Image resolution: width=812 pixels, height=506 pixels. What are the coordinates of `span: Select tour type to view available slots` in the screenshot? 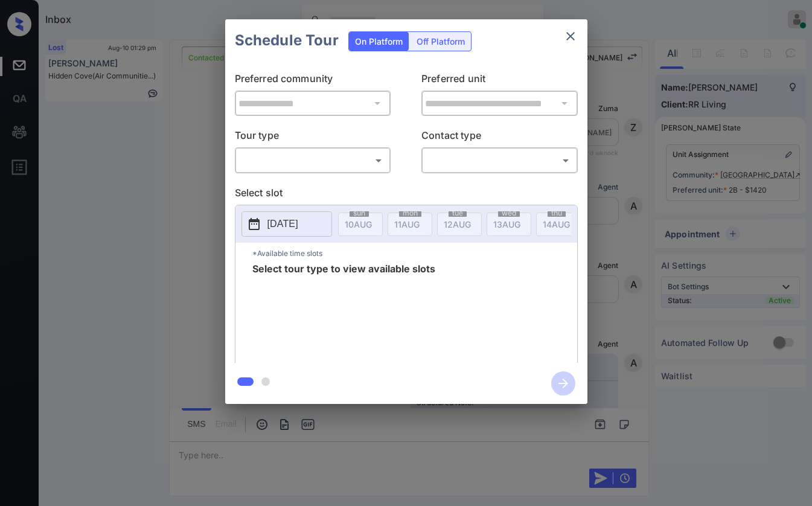 It's located at (344, 313).